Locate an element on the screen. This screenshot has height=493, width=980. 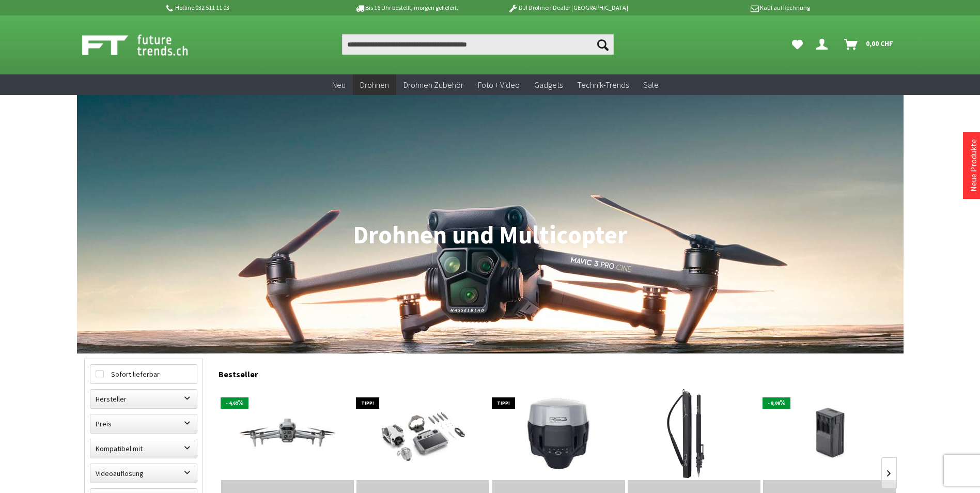
label: Videoauflösung is located at coordinates (144, 473).